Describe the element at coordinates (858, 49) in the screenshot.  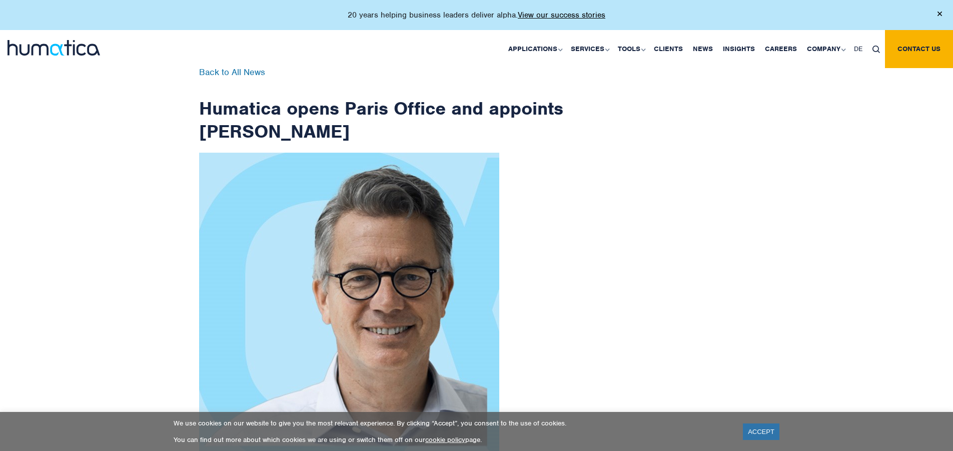
I see `span: DE` at that location.